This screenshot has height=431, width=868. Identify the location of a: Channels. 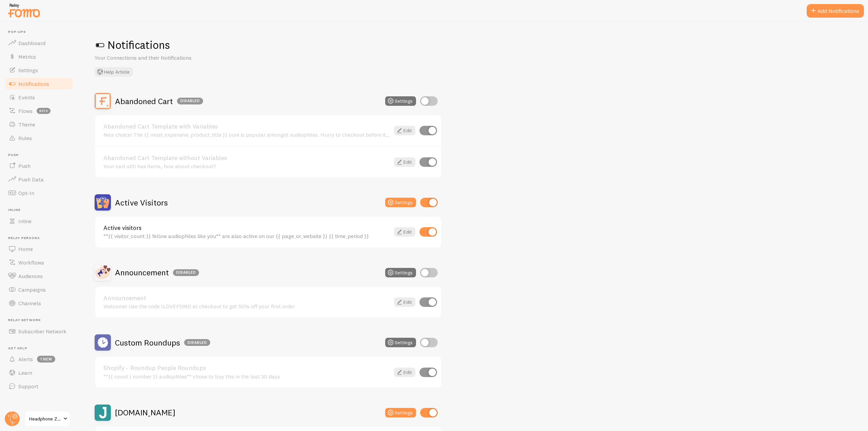
(39, 303).